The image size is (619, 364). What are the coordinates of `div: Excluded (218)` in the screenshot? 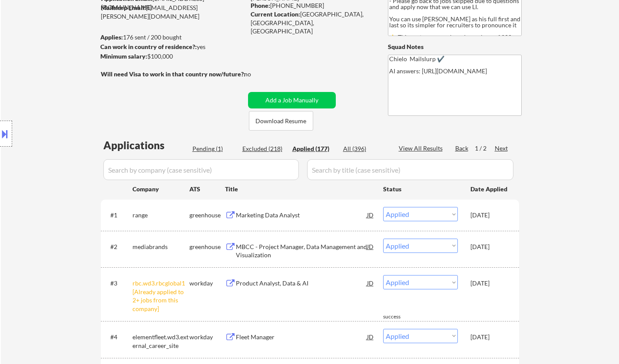 It's located at (264, 149).